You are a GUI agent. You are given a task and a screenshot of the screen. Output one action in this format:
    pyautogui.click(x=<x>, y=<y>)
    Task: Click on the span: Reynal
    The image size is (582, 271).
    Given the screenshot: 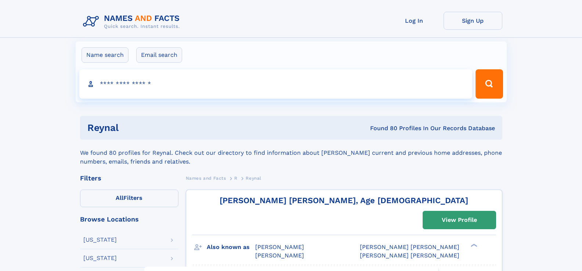 What is the action you would take?
    pyautogui.click(x=253, y=178)
    